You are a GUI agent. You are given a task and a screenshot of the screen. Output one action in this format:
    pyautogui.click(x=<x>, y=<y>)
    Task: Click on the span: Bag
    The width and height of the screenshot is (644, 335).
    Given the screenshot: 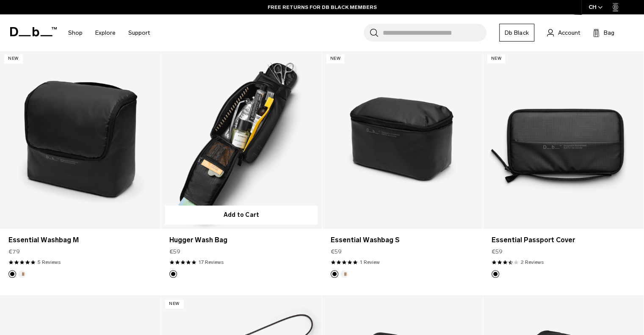 What is the action you would take?
    pyautogui.click(x=609, y=32)
    